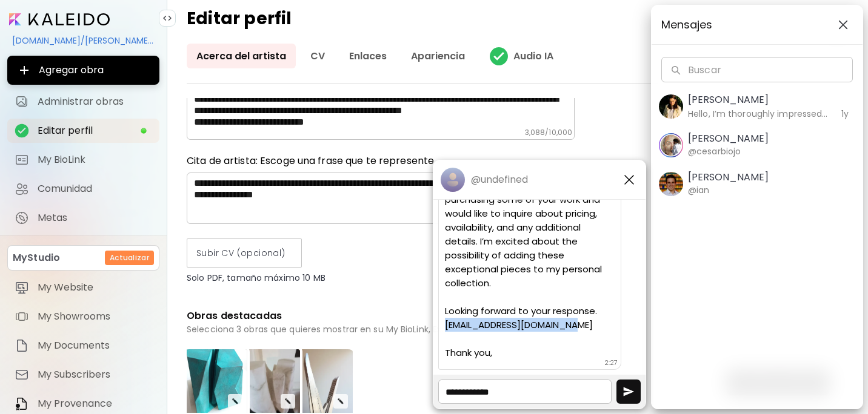 This screenshot has height=414, width=868. What do you see at coordinates (628, 392) in the screenshot?
I see `img: airplane.svg` at bounding box center [628, 392].